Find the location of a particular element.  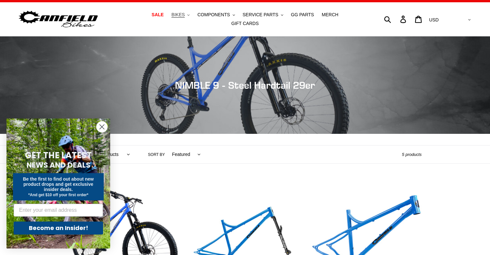

span: NIMBLE 9 - Steel Hardtail 29er is located at coordinates (245, 85).